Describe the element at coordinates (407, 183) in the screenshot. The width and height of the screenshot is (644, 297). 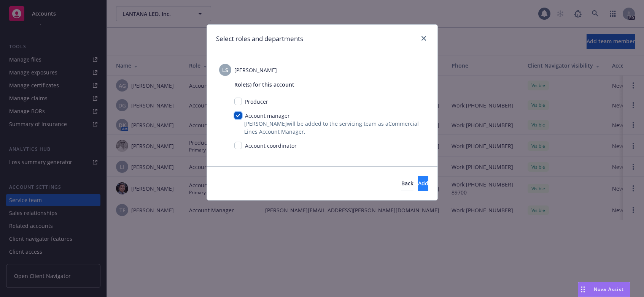
I see `button: Back` at that location.